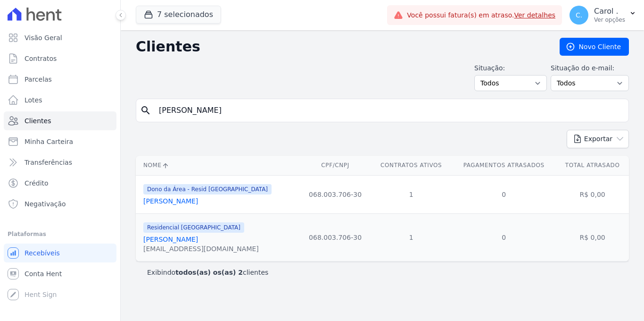 This screenshot has height=321, width=644. Describe the element at coordinates (48, 162) in the screenshot. I see `span: Transferências` at that location.